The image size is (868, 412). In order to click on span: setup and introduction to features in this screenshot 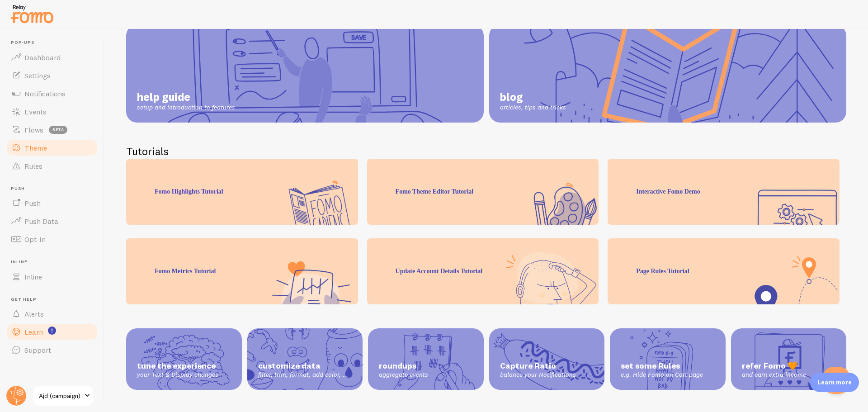, I will do `click(186, 107)`.